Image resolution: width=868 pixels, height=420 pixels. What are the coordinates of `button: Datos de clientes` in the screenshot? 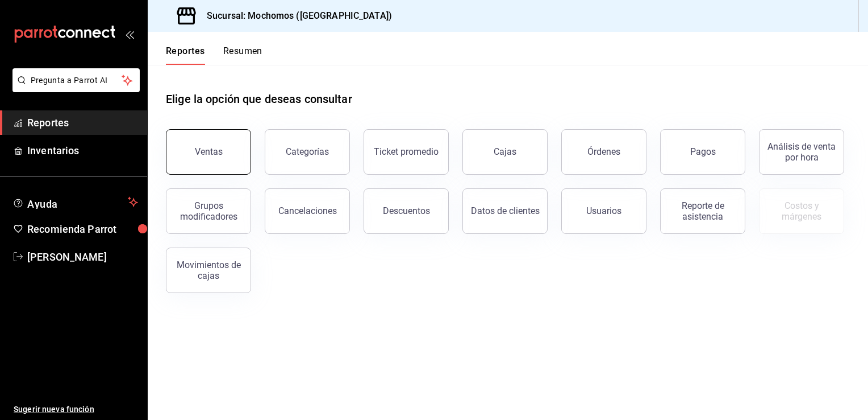 It's located at (505, 211).